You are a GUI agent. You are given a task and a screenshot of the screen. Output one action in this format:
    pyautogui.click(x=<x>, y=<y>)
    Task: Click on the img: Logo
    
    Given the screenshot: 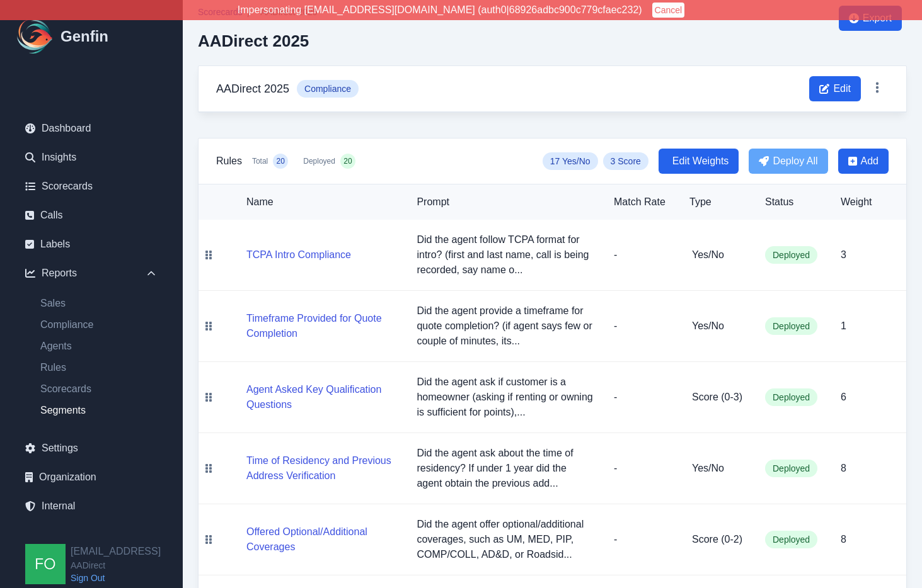 What is the action you would take?
    pyautogui.click(x=35, y=36)
    